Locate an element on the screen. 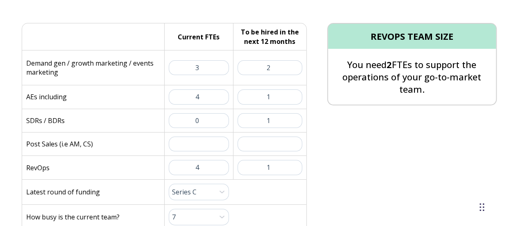  h5: To be hired in the next 12 months is located at coordinates (270, 36).